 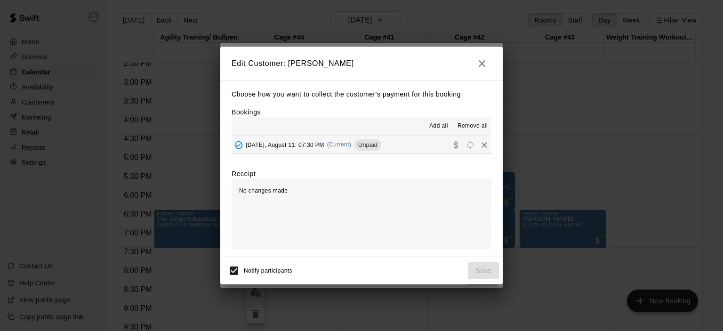 I want to click on span: No changes made, so click(x=263, y=191).